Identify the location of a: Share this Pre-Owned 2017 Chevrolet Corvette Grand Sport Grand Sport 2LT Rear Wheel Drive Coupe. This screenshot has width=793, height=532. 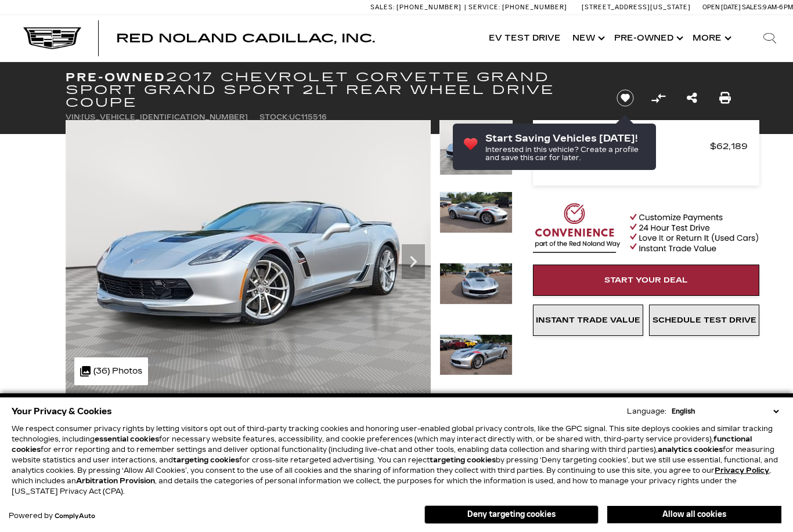
(692, 98).